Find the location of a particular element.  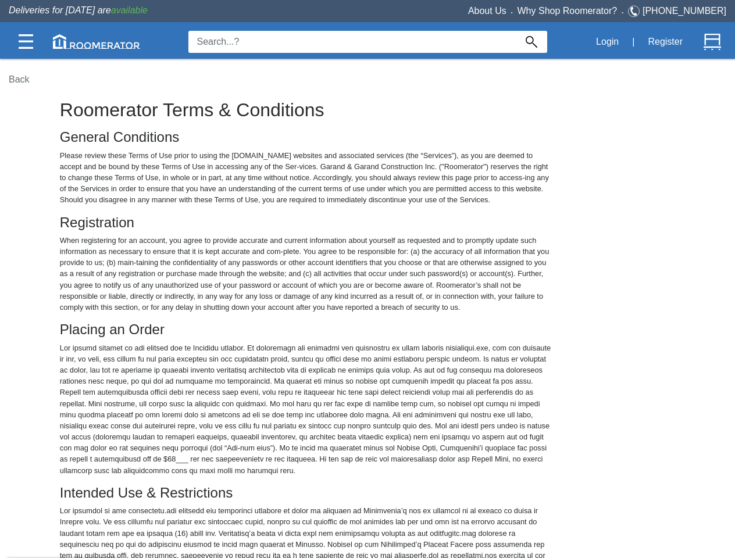

span: available is located at coordinates (129, 10).